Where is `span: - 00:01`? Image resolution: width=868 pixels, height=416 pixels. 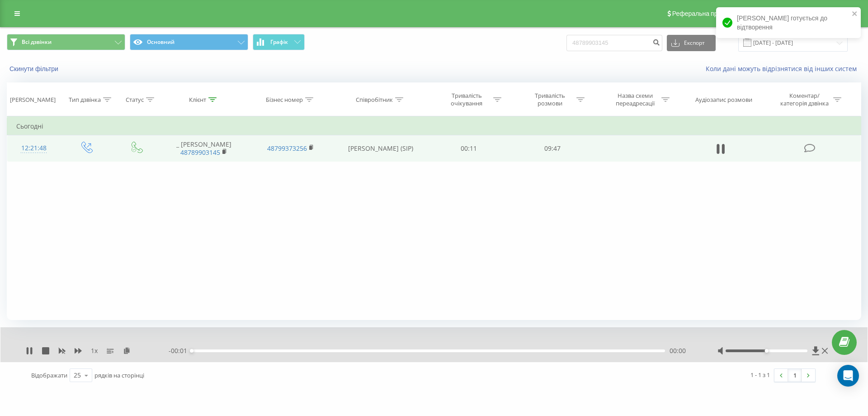
span: - 00:01 is located at coordinates (180, 351).